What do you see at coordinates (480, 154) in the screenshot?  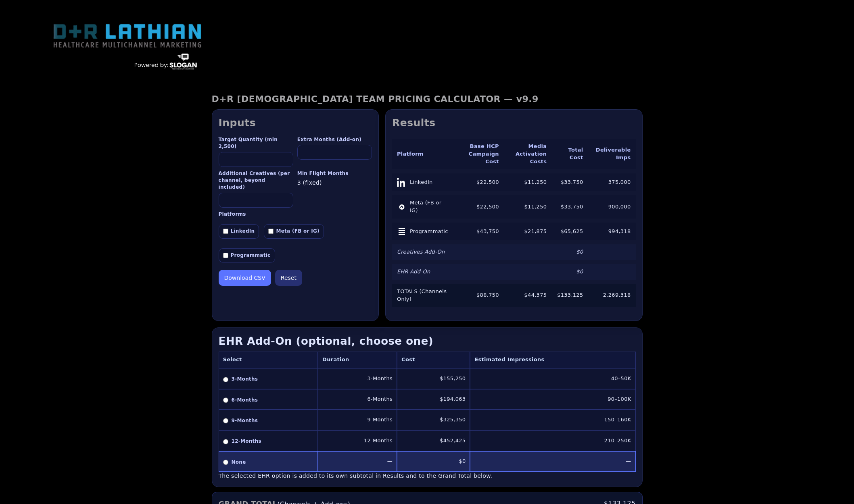 I see `th: Base HCP Campaign Cost` at bounding box center [480, 154].